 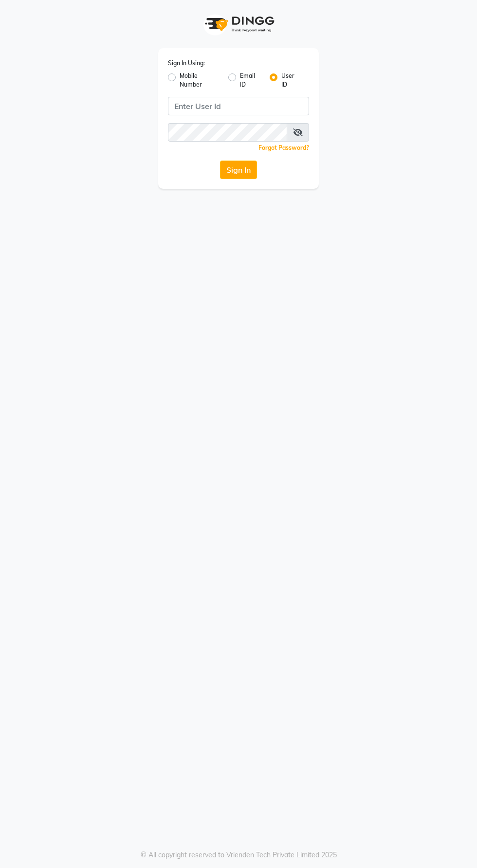 What do you see at coordinates (284, 148) in the screenshot?
I see `a: Forgot Password?` at bounding box center [284, 148].